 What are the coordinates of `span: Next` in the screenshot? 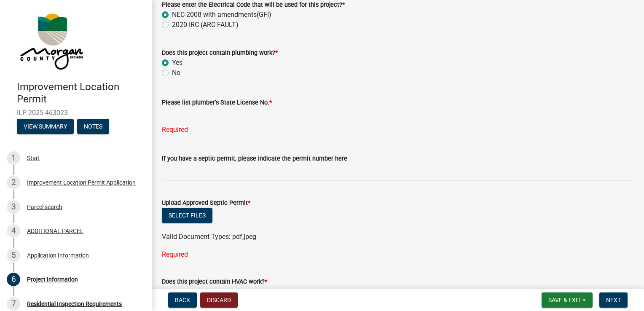 It's located at (613, 300).